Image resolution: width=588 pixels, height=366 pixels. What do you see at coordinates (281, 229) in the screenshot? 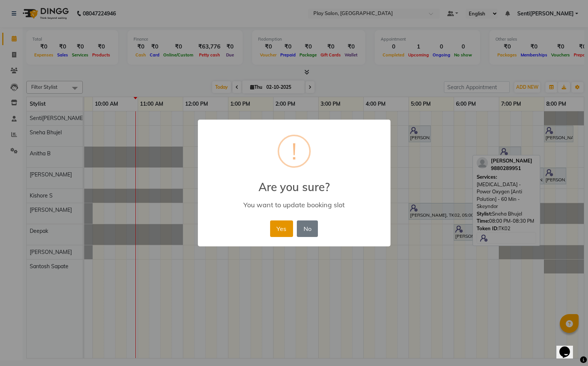
I see `button: Yes` at bounding box center [281, 229].